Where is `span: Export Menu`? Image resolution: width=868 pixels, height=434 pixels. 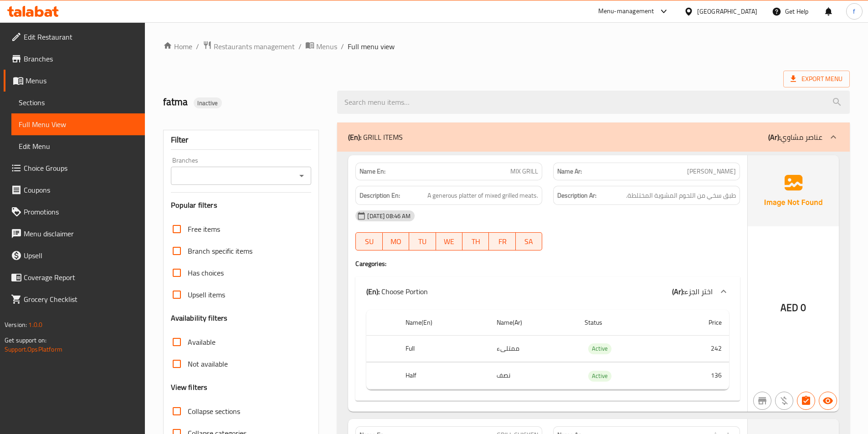
span: Export Menu is located at coordinates (817, 79).